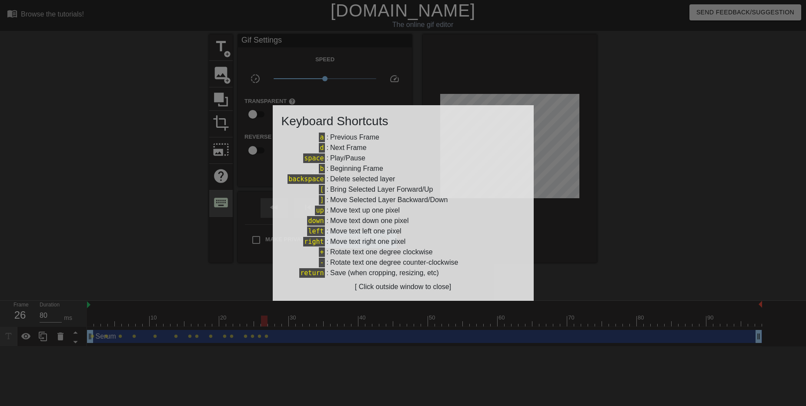 The height and width of the screenshot is (406, 806). Describe the element at coordinates (357, 169) in the screenshot. I see `div: Beginning Frame` at that location.